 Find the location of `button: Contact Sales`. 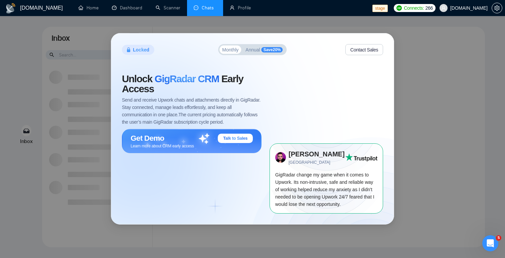

button: Contact Sales is located at coordinates (364, 49).